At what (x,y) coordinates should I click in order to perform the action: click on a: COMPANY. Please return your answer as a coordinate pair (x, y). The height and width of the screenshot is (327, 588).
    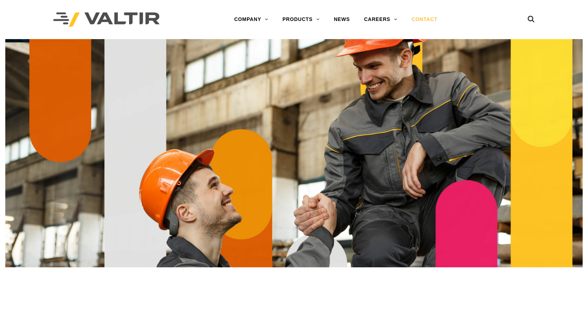
    Looking at the image, I should click on (251, 20).